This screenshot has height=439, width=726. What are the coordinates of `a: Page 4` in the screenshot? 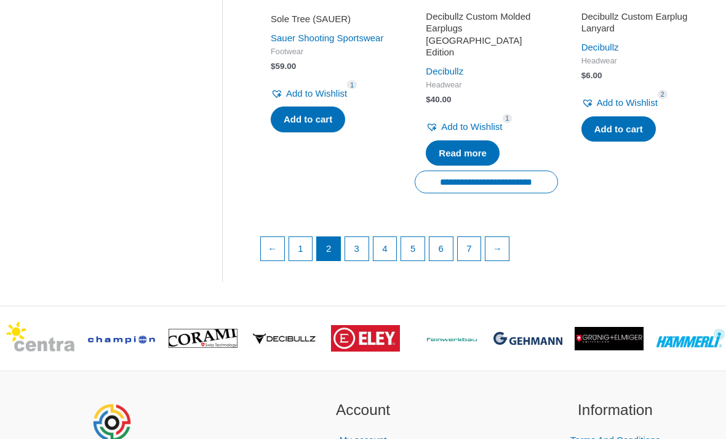 It's located at (385, 249).